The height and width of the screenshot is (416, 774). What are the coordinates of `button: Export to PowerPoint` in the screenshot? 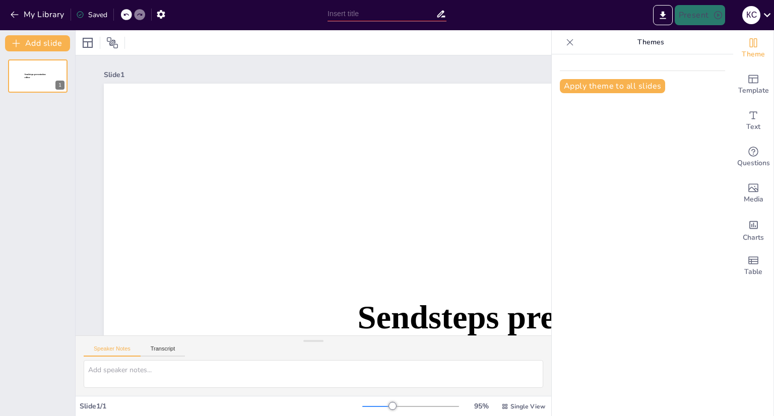 It's located at (663, 15).